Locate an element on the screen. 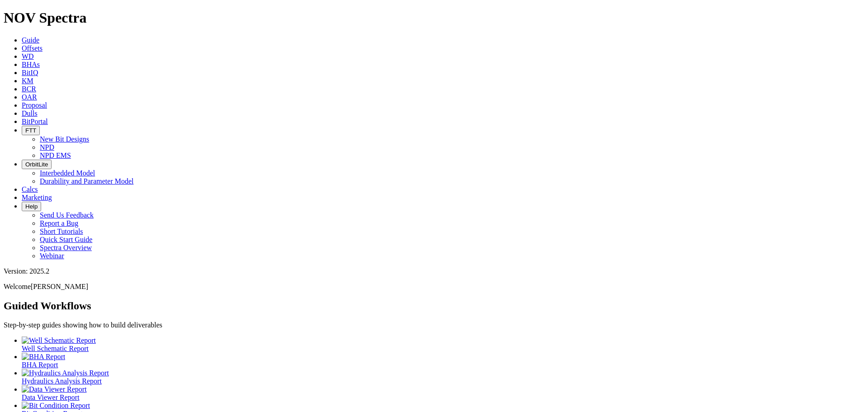  span: Calcs is located at coordinates (30, 189).